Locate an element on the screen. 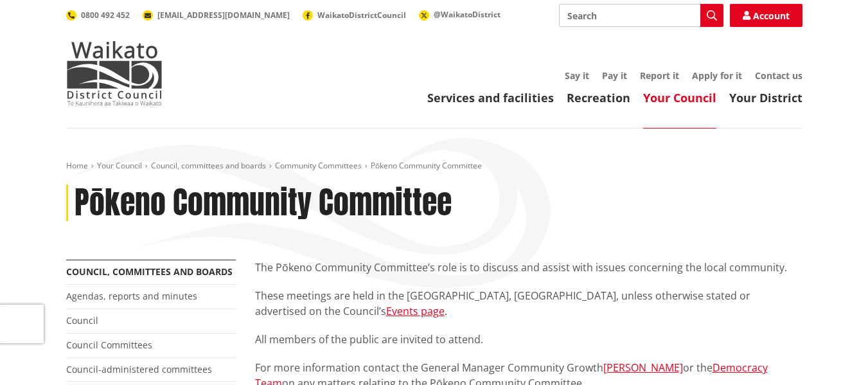 Image resolution: width=868 pixels, height=385 pixels. a: 0800 492 452 is located at coordinates (98, 15).